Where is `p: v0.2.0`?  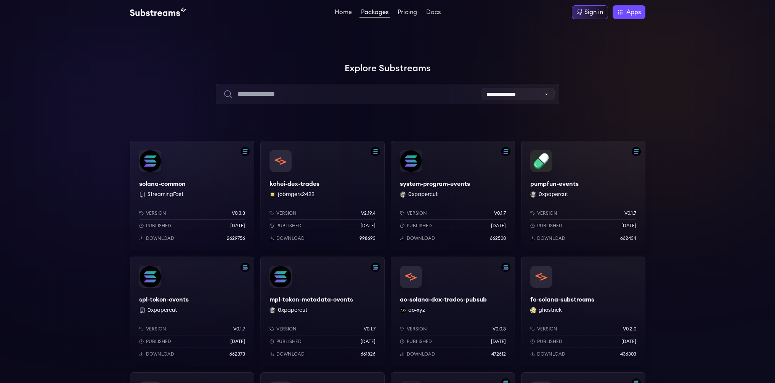
p: v0.2.0 is located at coordinates (629, 329).